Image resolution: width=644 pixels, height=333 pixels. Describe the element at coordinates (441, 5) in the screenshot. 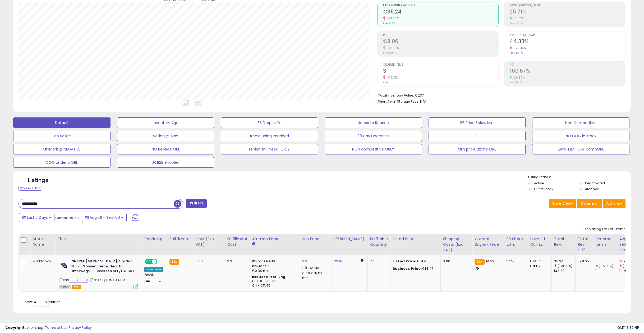

I see `span: Net Revenue (Exc. VAT)` at that location.